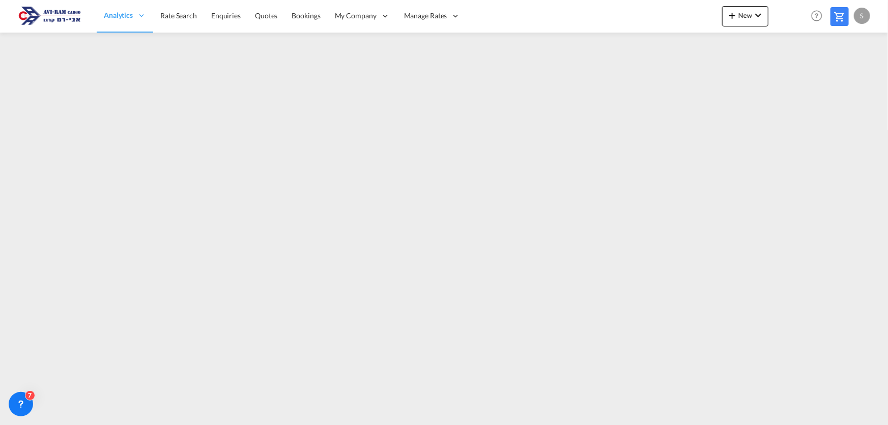 Image resolution: width=888 pixels, height=425 pixels. Describe the element at coordinates (732, 15) in the screenshot. I see `md-icon: icon-plus 400-fg` at that location.